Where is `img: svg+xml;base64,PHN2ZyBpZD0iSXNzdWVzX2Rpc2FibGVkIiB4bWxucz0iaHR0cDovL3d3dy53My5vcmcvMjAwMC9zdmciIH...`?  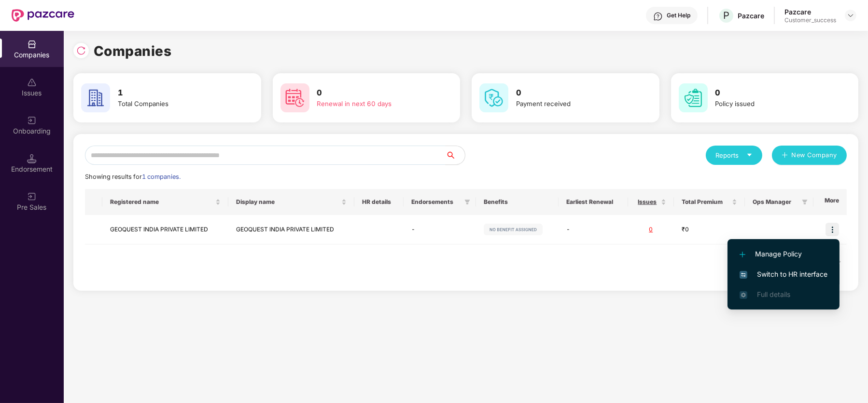 img: svg+xml;base64,PHN2ZyBpZD0iSXNzdWVzX2Rpc2FibGVkIiB4bWxucz0iaHR0cDovL3d3dy53My5vcmcvMjAwMC9zdmciIH... is located at coordinates (32, 83).